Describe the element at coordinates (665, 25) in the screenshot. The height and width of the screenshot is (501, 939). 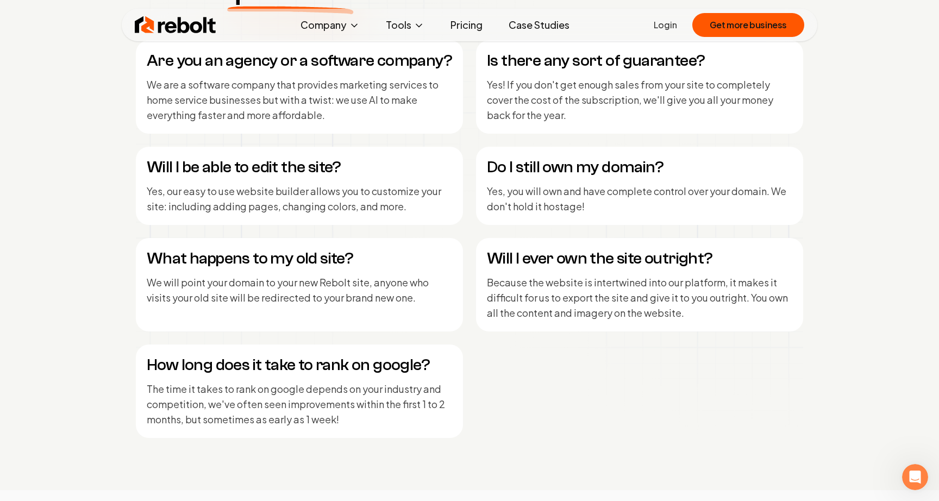
I see `a: Login` at that location.